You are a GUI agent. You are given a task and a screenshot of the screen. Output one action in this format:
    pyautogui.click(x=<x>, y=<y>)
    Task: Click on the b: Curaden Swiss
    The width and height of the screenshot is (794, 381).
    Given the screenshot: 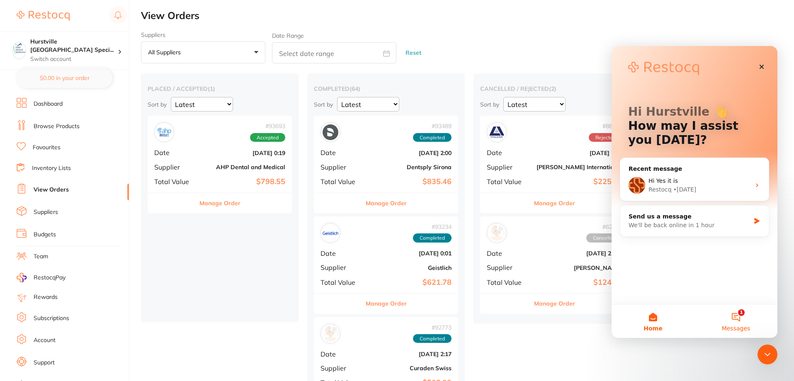 What is the action you would take?
    pyautogui.click(x=410, y=368)
    